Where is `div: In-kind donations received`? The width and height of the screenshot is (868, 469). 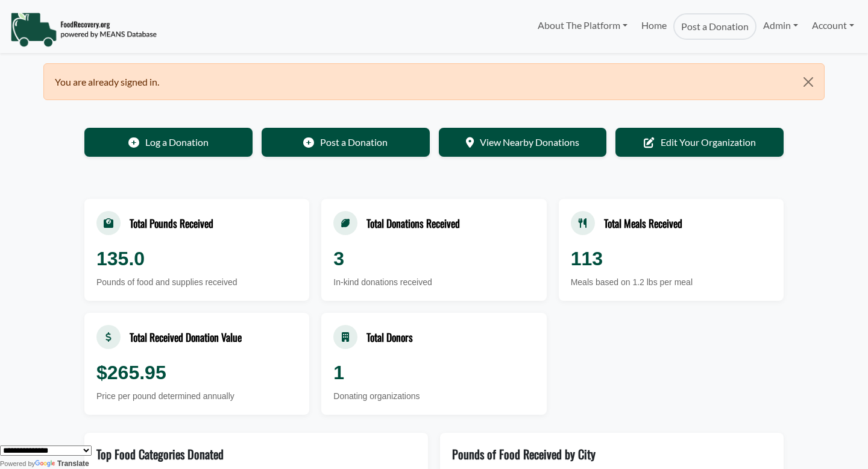 div: In-kind donations received is located at coordinates (434, 282).